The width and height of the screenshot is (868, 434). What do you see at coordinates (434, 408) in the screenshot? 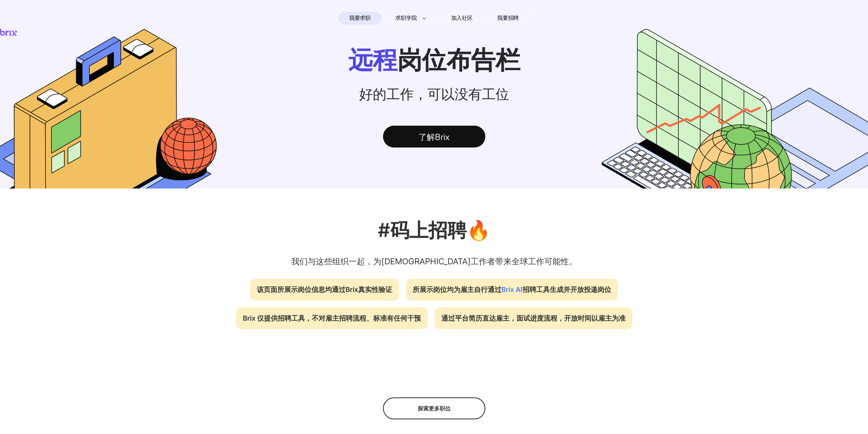
I see `div: 探索更多职位` at bounding box center [434, 408].